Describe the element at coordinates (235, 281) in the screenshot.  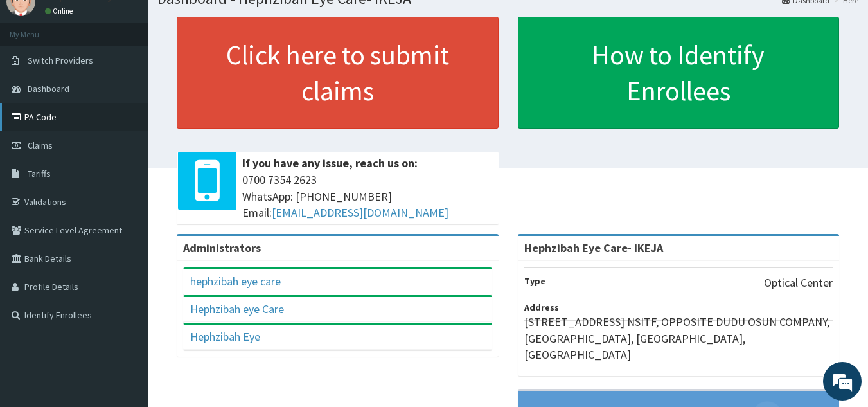
I see `a: hephzibah eye care` at that location.